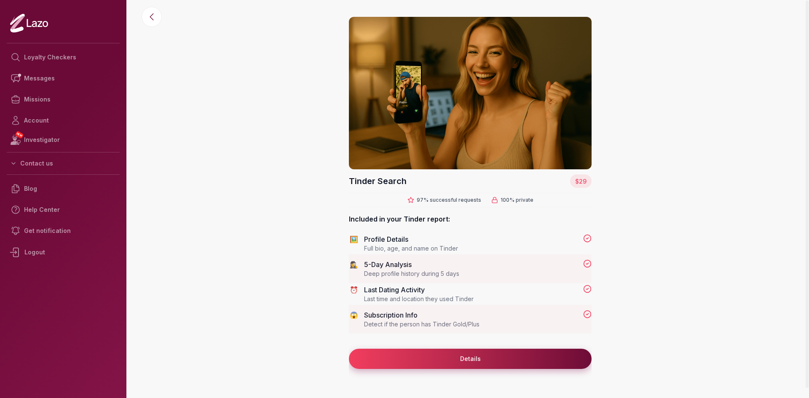 The width and height of the screenshot is (809, 398). What do you see at coordinates (63, 99) in the screenshot?
I see `a: Missions` at bounding box center [63, 99].